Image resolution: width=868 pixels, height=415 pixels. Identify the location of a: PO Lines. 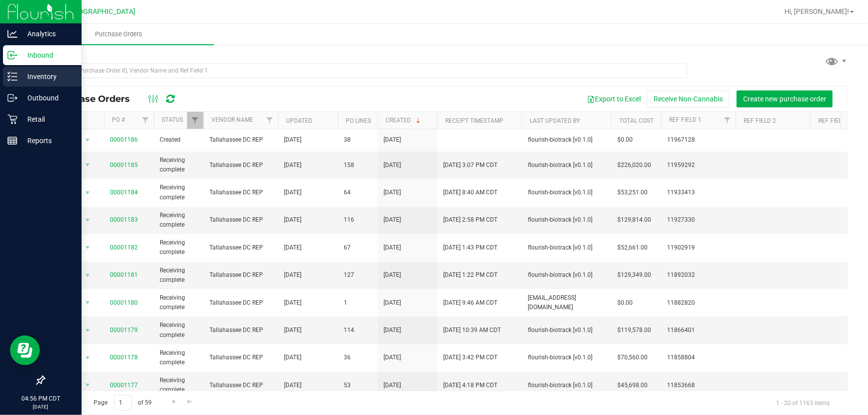
(358, 121).